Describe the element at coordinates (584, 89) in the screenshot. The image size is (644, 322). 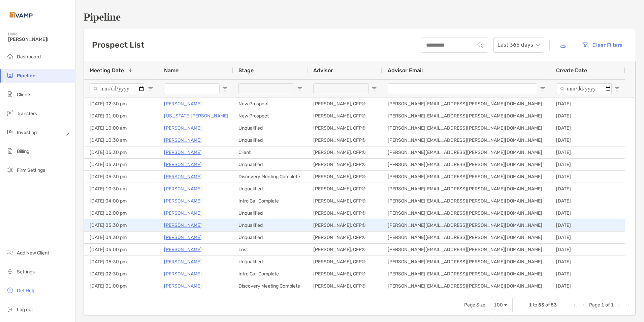
I see `input: Create Date Filter Input` at that location.